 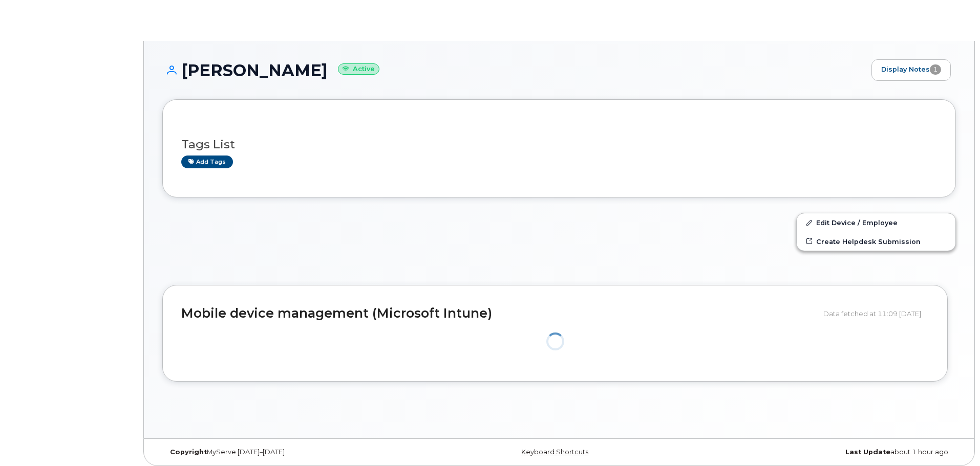 What do you see at coordinates (935, 69) in the screenshot?
I see `span: 1` at bounding box center [935, 69].